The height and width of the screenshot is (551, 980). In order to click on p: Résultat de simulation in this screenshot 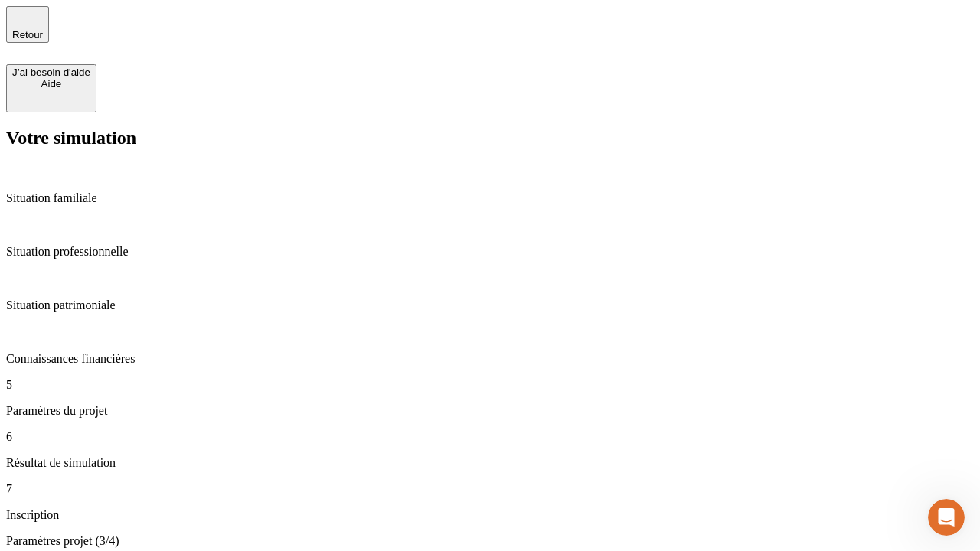, I will do `click(490, 463)`.